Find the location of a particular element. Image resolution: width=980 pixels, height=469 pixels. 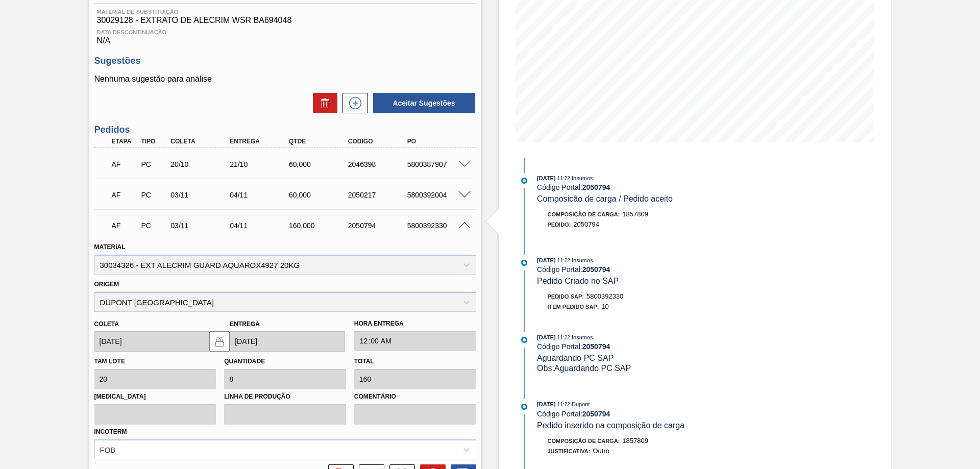

div: 21/10/2025 is located at coordinates (260, 164).